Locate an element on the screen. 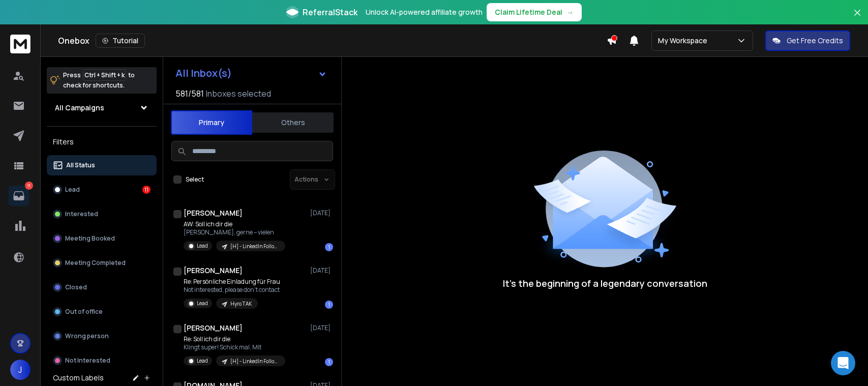 The width and height of the screenshot is (868, 386). p: My Workspace is located at coordinates (684, 40).